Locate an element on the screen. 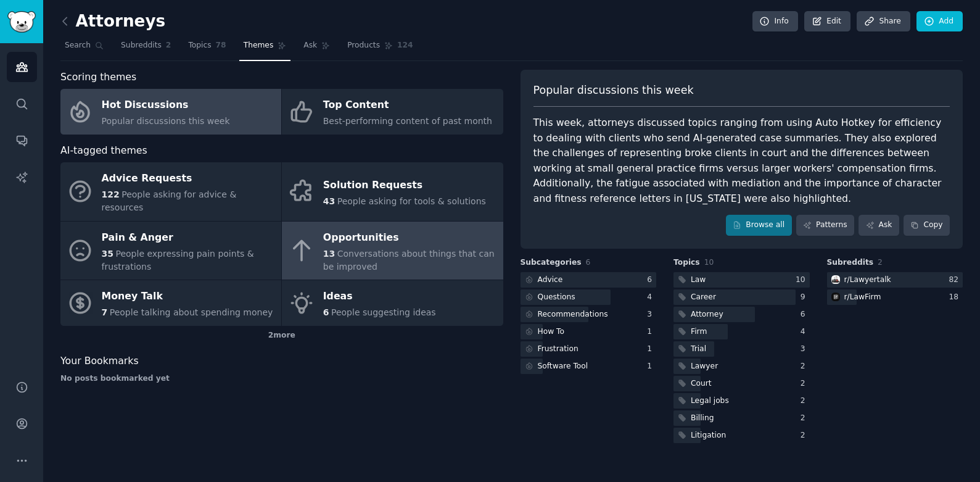 The image size is (980, 482). span: 43 is located at coordinates (329, 202).